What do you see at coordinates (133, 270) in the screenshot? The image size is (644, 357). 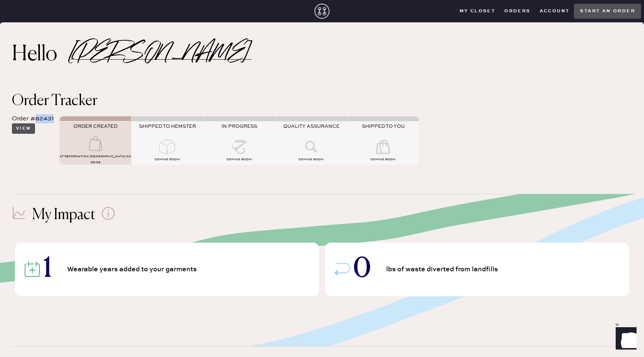 I see `span: Wearable years added to your garments` at bounding box center [133, 270].